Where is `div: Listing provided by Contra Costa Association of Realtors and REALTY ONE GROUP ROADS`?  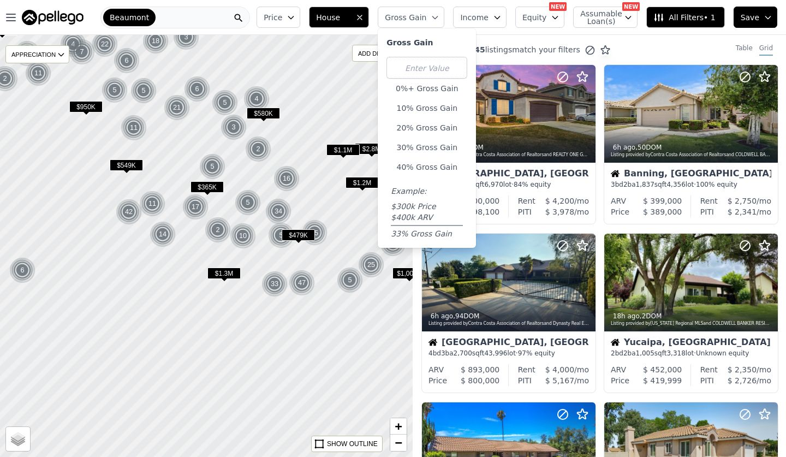 div: Listing provided by Contra Costa Association of Realtors and REALTY ONE GROUP ROADS is located at coordinates (509, 155).